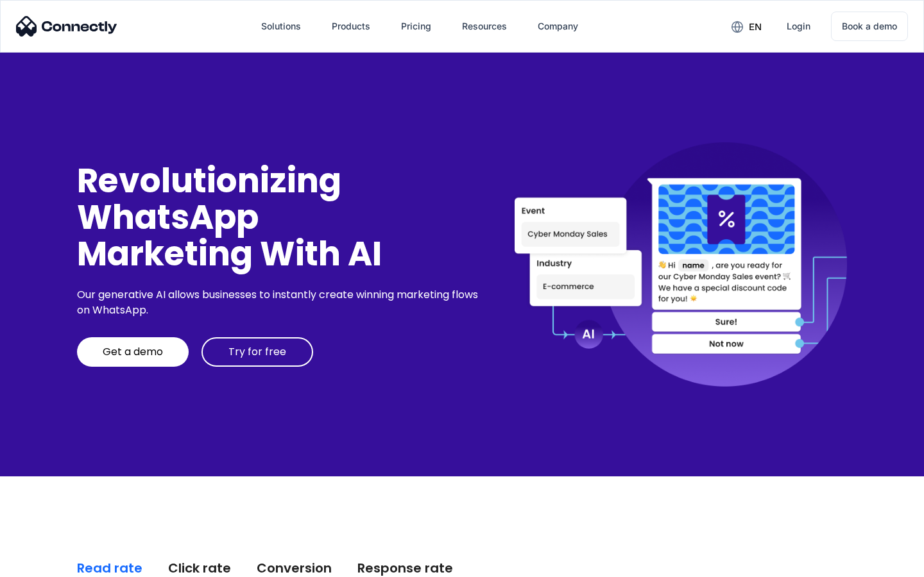  I want to click on div: Revolutionizing WhatsApp Marketing With AI, so click(280, 217).